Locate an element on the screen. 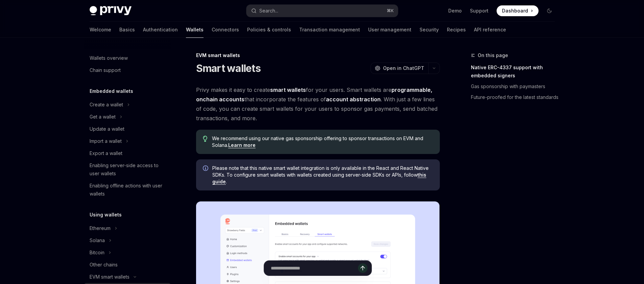 The image size is (644, 284). button: Toggle EVM smart wallets section is located at coordinates (127, 277).